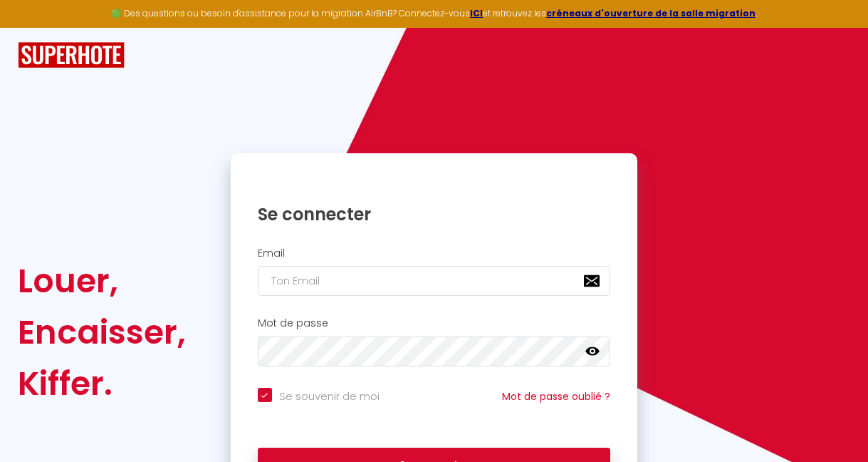 Image resolution: width=868 pixels, height=462 pixels. I want to click on a: ICI, so click(476, 13).